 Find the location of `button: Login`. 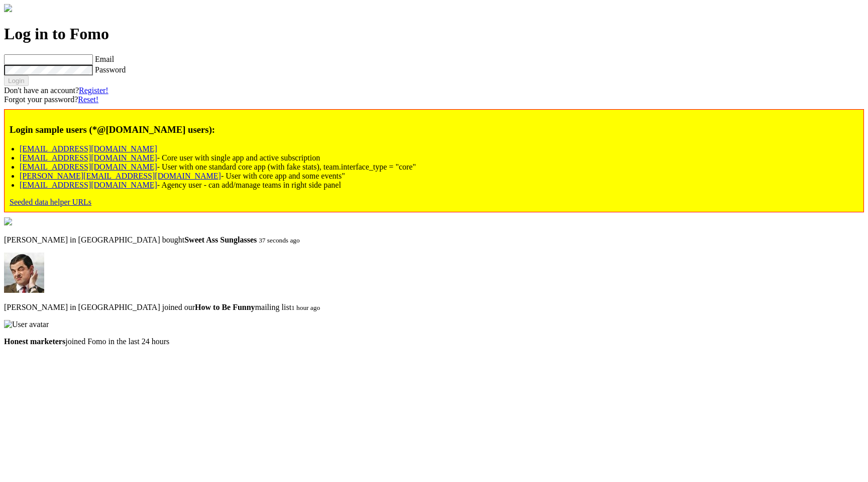

button: Login is located at coordinates (16, 81).